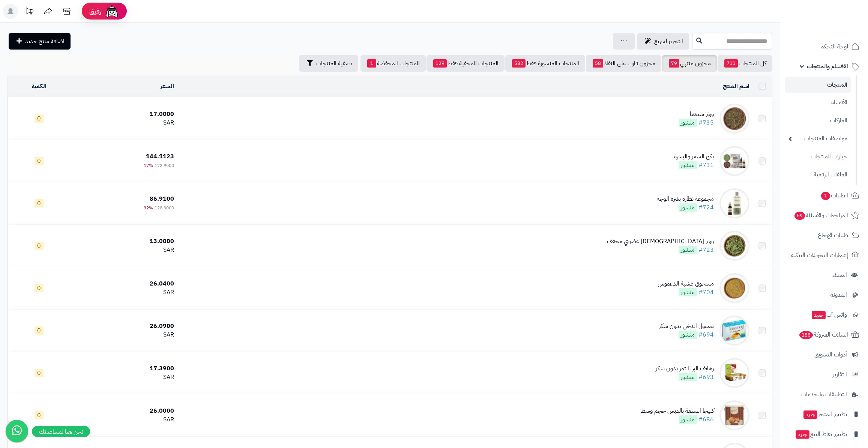 The width and height of the screenshot is (868, 448). I want to click on a: #686, so click(706, 420).